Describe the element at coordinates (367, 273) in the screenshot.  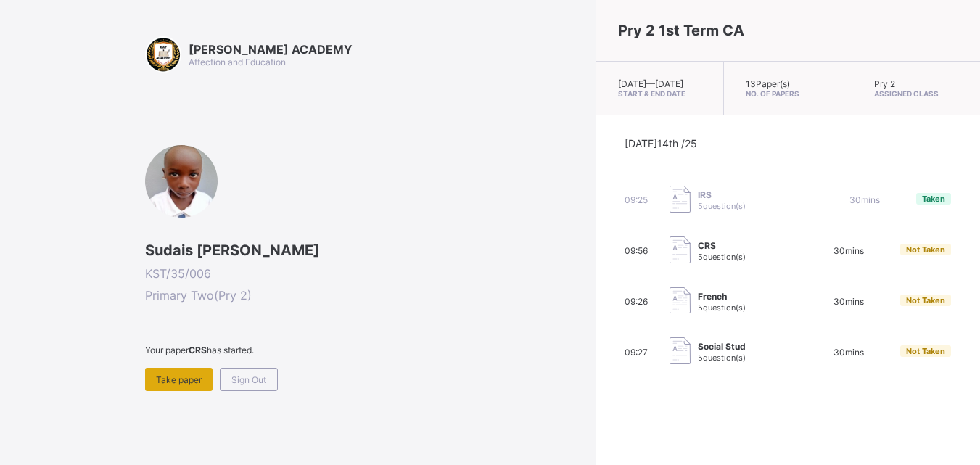
I see `span: KST/35/006` at that location.